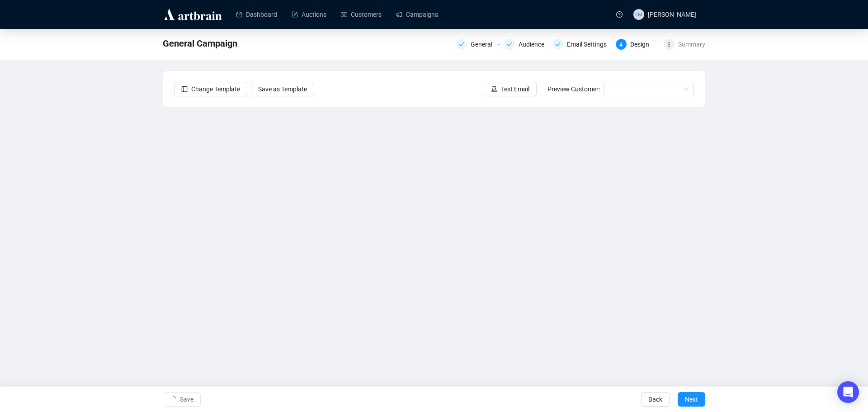 This screenshot has width=868, height=412. What do you see at coordinates (510, 89) in the screenshot?
I see `button: Test Email` at bounding box center [510, 89].